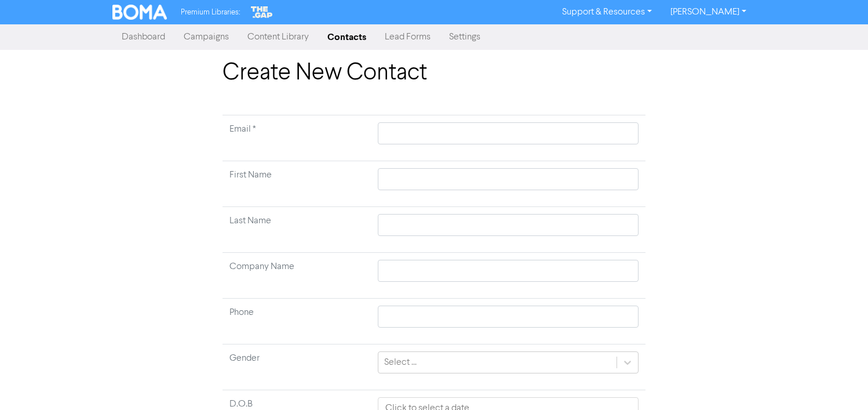 This screenshot has height=410, width=868. I want to click on a: Settings, so click(465, 37).